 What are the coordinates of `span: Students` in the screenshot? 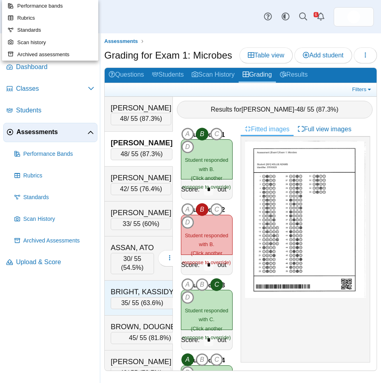 It's located at (55, 110).